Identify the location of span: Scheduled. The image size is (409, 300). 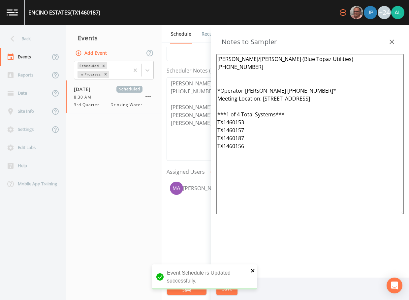
(129, 89).